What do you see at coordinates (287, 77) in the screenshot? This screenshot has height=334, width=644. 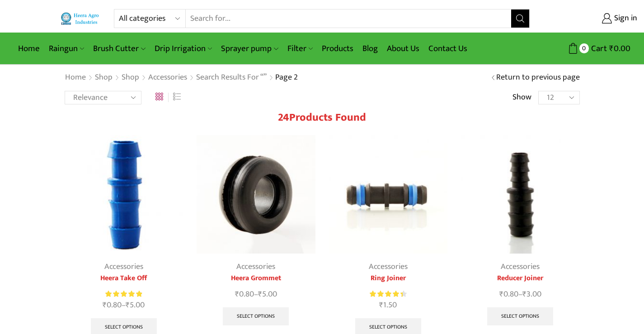 I see `span: Page 2` at bounding box center [287, 77].